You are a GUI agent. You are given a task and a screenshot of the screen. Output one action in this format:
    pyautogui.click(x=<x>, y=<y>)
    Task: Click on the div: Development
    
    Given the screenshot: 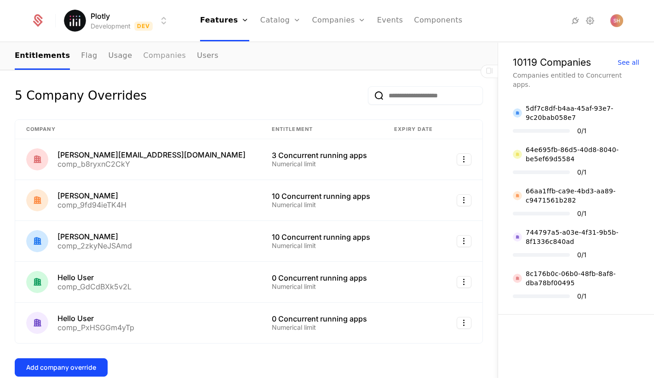 What is the action you would take?
    pyautogui.click(x=110, y=26)
    